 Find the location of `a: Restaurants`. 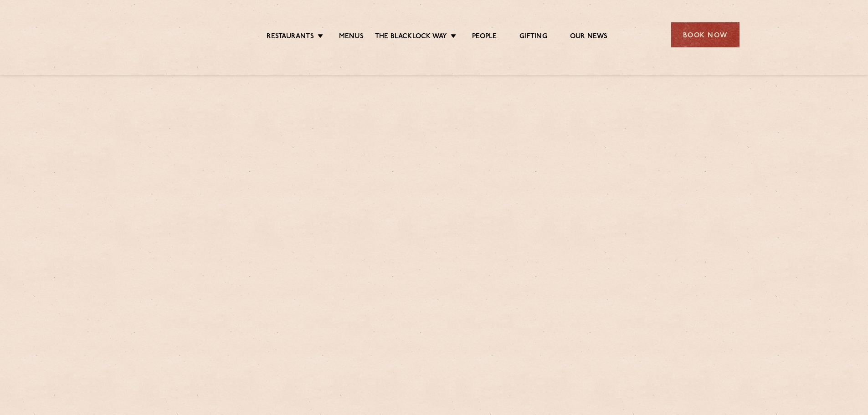

a: Restaurants is located at coordinates (290, 37).